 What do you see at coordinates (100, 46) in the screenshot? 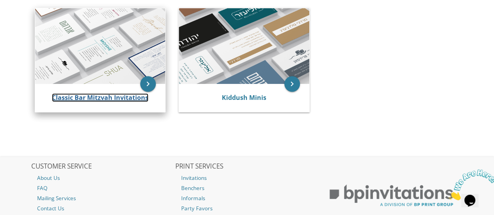
I see `img: Classic Bar Mitzvah Invitations` at bounding box center [100, 46].